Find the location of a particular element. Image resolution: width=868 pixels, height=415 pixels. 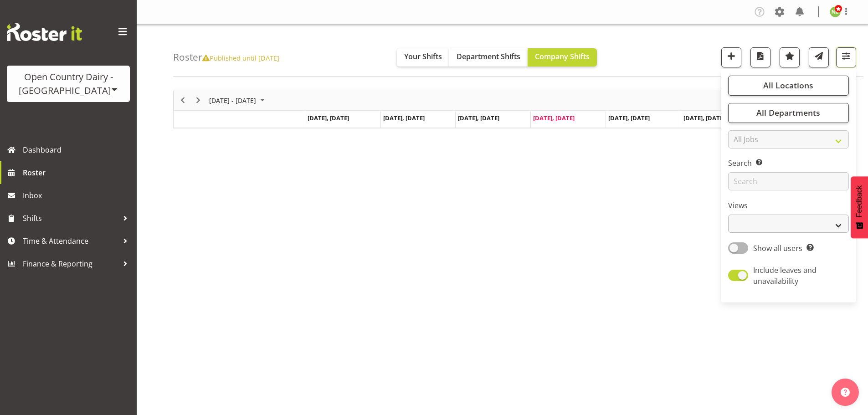

span: Department Shifts is located at coordinates (488, 56).